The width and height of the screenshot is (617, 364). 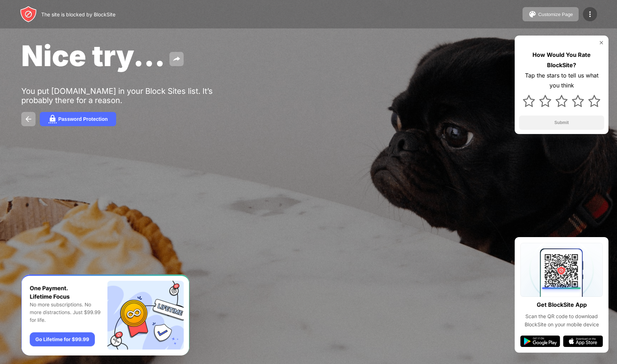 I want to click on img: rate-us-close.svg, so click(x=602, y=42).